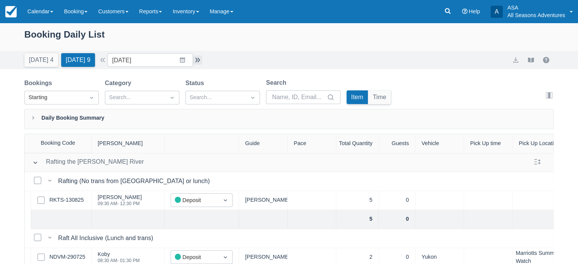  Describe the element at coordinates (119, 261) in the screenshot. I see `div: 08:30 AM - 01:30 PM` at that location.